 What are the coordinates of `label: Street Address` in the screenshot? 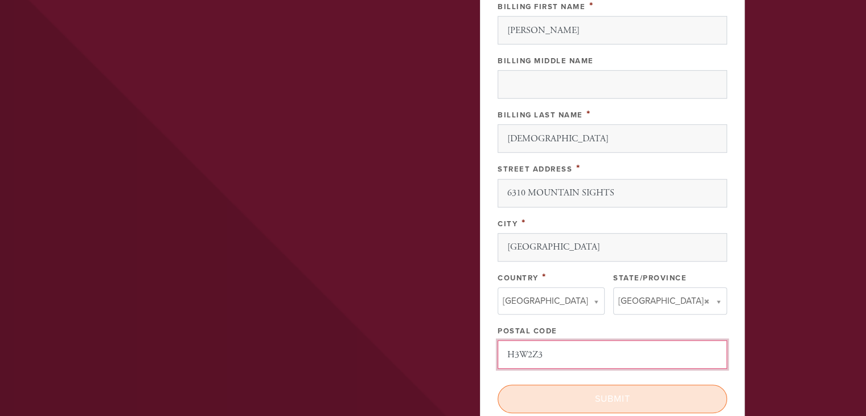 It's located at (534, 169).